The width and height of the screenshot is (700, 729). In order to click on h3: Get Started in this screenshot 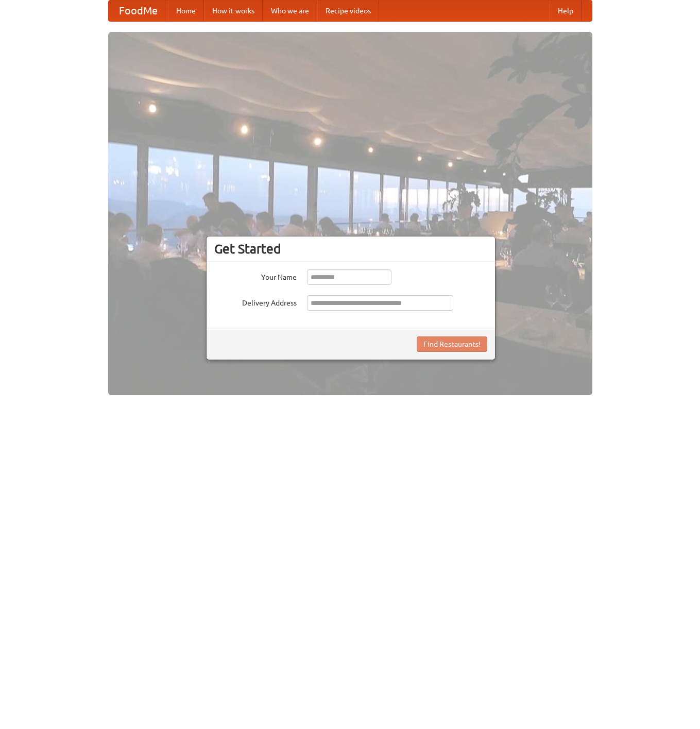, I will do `click(351, 249)`.